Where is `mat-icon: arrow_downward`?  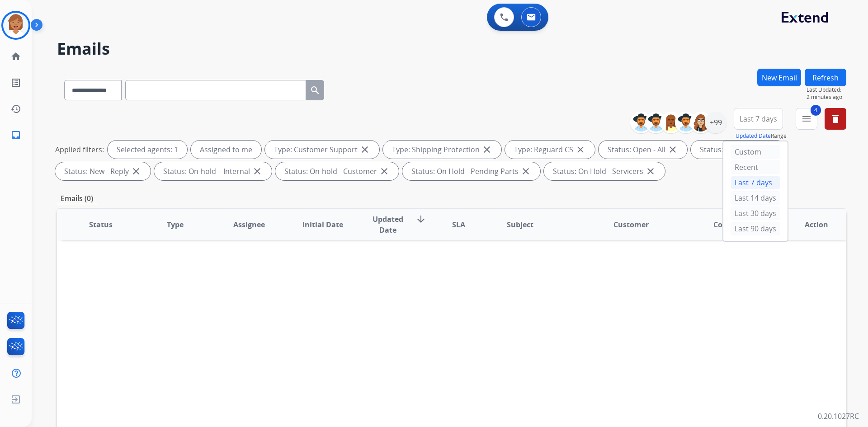
mat-icon: arrow_downward is located at coordinates (421, 219).